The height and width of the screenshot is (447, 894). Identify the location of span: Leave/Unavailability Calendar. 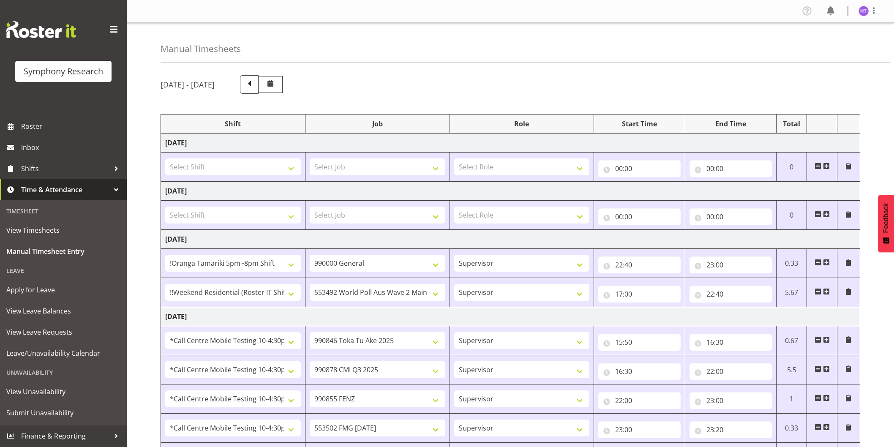
(63, 353).